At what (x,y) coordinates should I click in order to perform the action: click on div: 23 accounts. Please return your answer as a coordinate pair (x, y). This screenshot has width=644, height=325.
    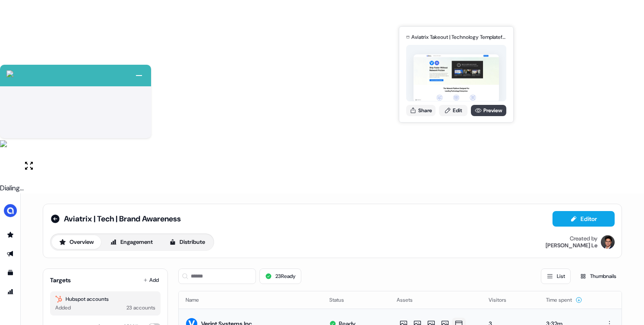
    Looking at the image, I should click on (141, 308).